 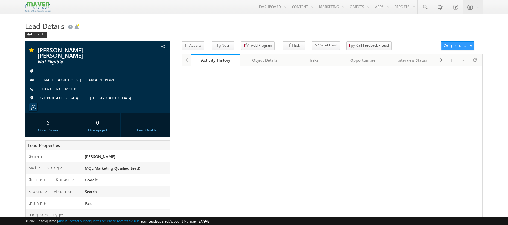 I want to click on div: Object Score, so click(x=48, y=130).